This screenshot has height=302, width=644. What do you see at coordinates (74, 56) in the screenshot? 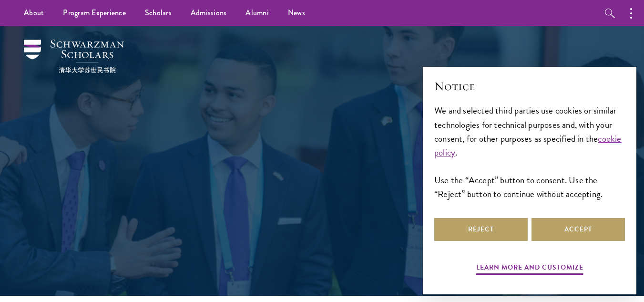
I see `img: Schwarzman Scholars` at bounding box center [74, 56].